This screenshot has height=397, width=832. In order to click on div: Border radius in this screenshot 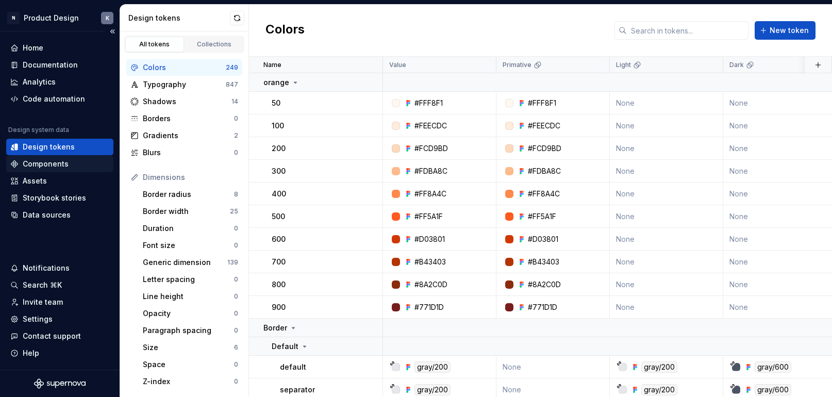, I will do `click(188, 194)`.